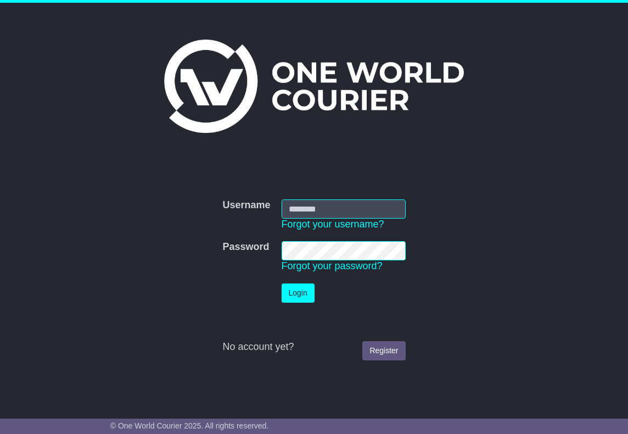 The width and height of the screenshot is (628, 434). What do you see at coordinates (246, 247) in the screenshot?
I see `label: Password` at bounding box center [246, 247].